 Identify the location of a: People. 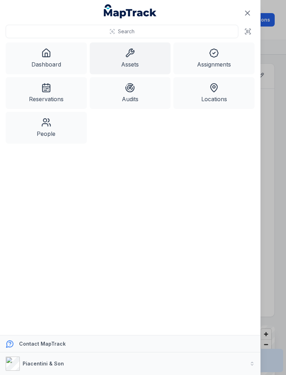
(46, 128).